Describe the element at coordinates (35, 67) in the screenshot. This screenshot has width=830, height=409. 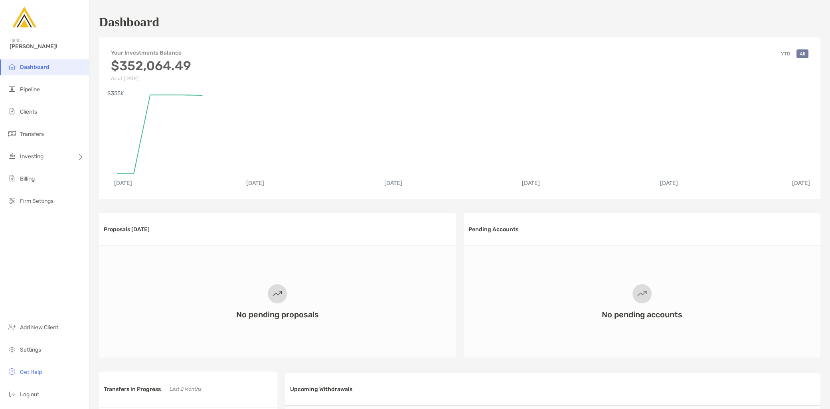
I see `span: Dashboard` at that location.